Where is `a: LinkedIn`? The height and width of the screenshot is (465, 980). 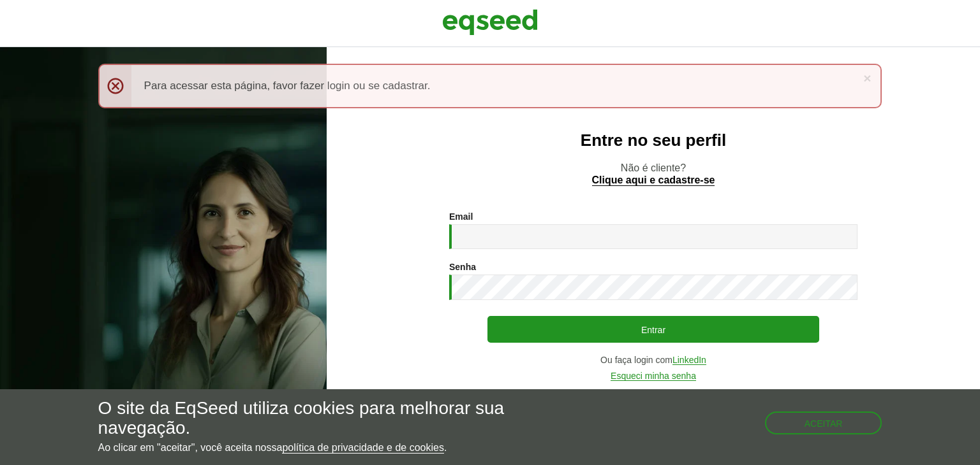
a: LinkedIn is located at coordinates (689, 360).